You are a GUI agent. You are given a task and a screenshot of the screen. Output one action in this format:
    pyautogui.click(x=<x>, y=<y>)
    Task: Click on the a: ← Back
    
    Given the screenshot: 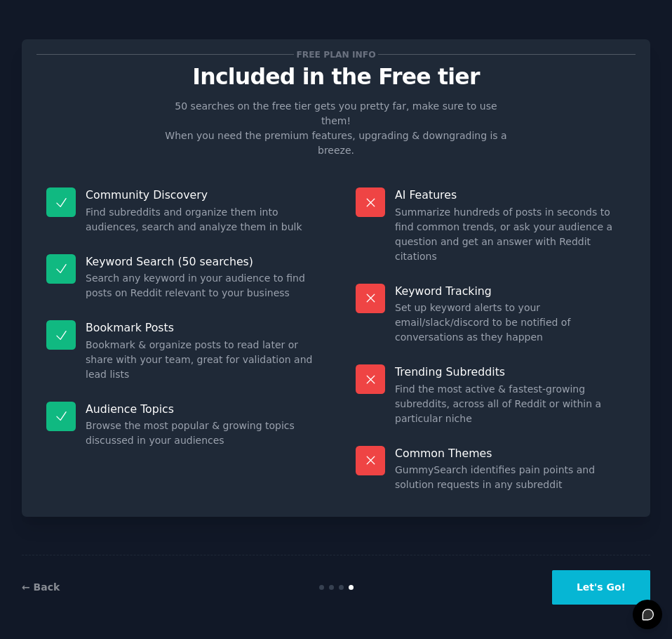 What is the action you would take?
    pyautogui.click(x=40, y=587)
    